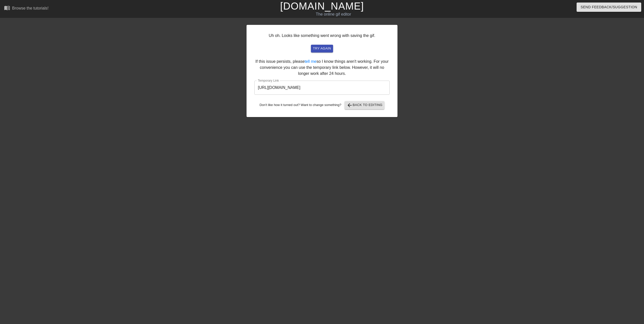 This screenshot has width=644, height=324. What do you see at coordinates (609, 7) in the screenshot?
I see `span: Send Feedback/Suggestion` at bounding box center [609, 7].